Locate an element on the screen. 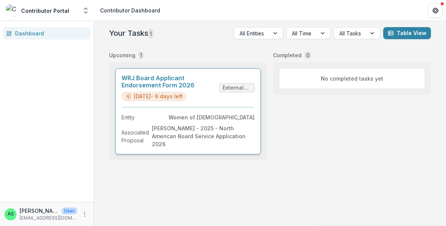 The width and height of the screenshot is (446, 226). button: Table View is located at coordinates (407, 33).